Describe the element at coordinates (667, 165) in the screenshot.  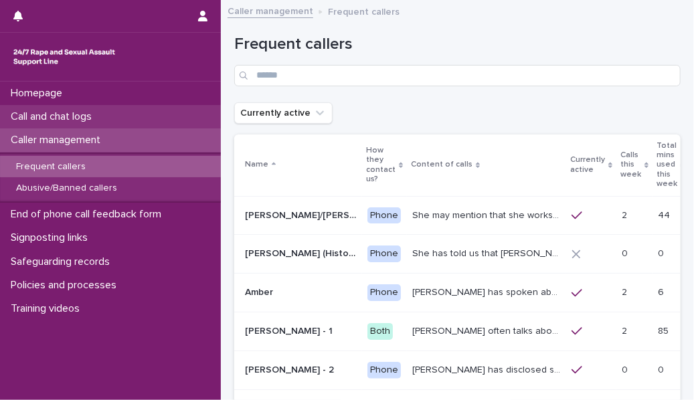
I see `p: Total mins used this week` at that location.